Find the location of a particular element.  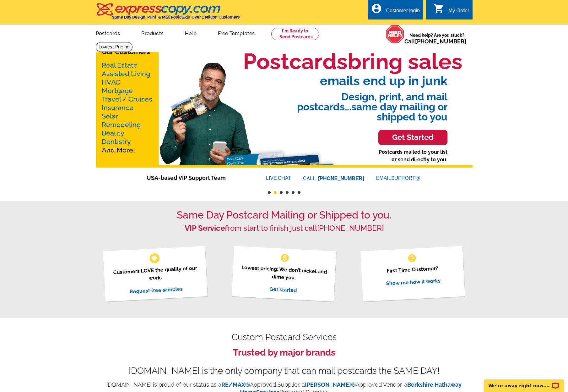

span: Call is located at coordinates (435, 41).